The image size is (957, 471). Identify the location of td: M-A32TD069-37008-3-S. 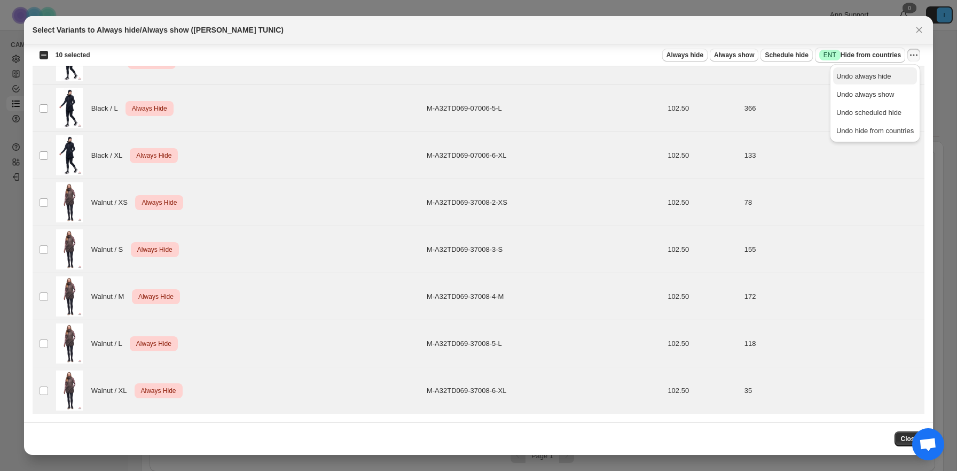
(544, 249).